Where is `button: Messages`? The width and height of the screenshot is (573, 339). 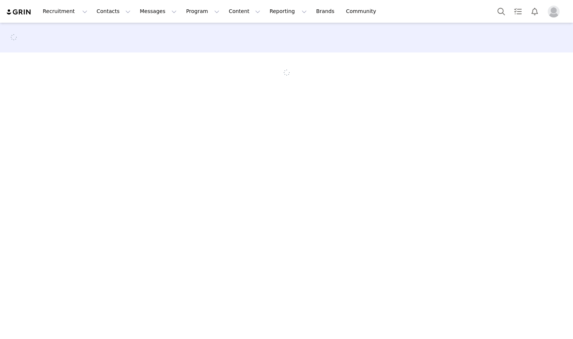
button: Messages is located at coordinates (158, 11).